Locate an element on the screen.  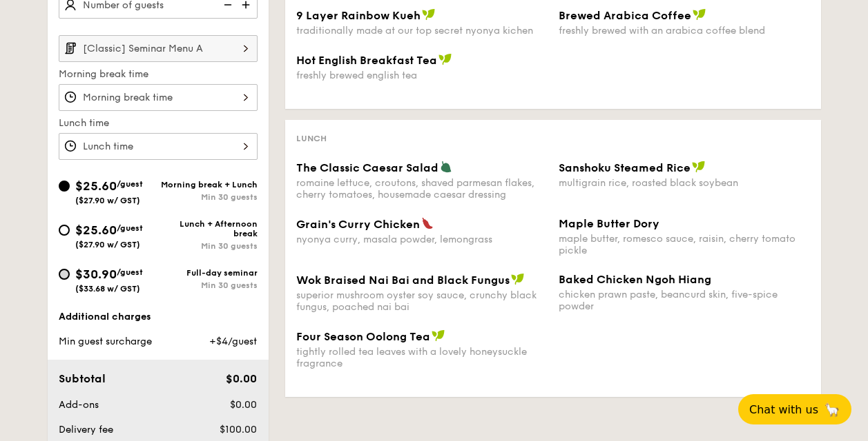
div: Lunch + Afternoon break is located at coordinates (208, 229).